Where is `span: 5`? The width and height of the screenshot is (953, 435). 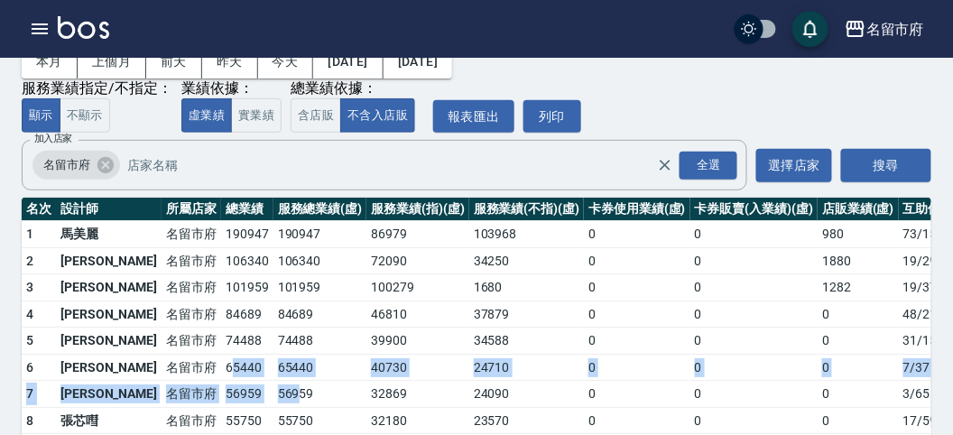
span: 5 is located at coordinates (30, 340).